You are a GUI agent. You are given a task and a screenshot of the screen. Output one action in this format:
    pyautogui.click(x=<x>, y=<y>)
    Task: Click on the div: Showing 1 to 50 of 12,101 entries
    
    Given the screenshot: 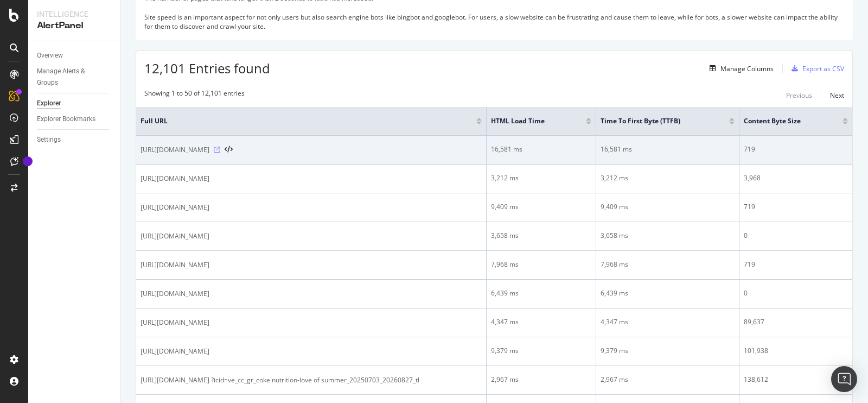 What is the action you would take?
    pyautogui.click(x=194, y=95)
    